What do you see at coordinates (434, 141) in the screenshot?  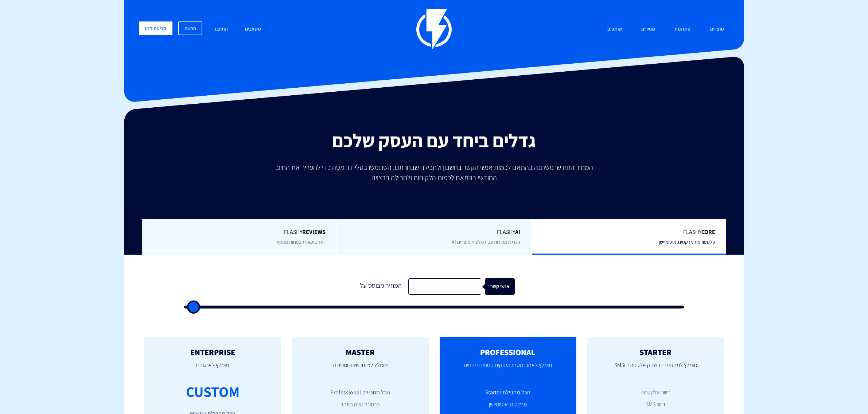 I see `h2: גדלים ביחד עם העסק שלכם` at bounding box center [434, 141].